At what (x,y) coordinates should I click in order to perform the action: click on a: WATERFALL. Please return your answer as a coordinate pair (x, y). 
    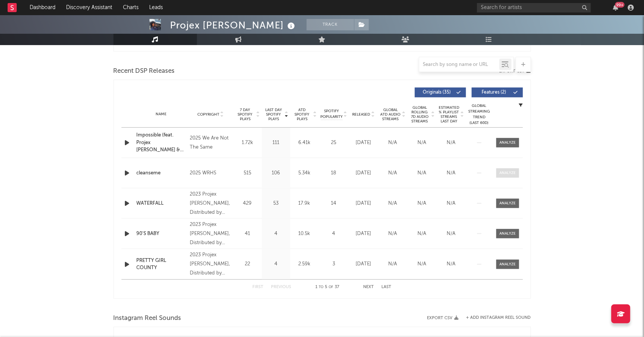
    Looking at the image, I should click on (162, 204).